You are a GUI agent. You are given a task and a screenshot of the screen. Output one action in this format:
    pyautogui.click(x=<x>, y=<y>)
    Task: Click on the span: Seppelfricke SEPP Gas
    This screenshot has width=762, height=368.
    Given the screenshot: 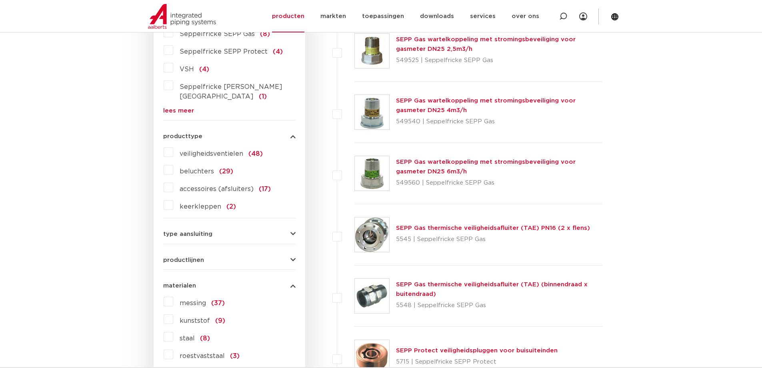 What is the action you would take?
    pyautogui.click(x=217, y=34)
    